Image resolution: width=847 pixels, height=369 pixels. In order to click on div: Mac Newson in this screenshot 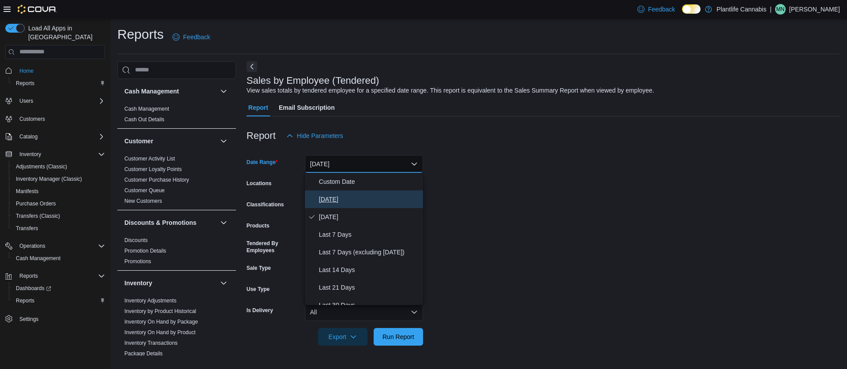, I will do `click(780, 9)`.